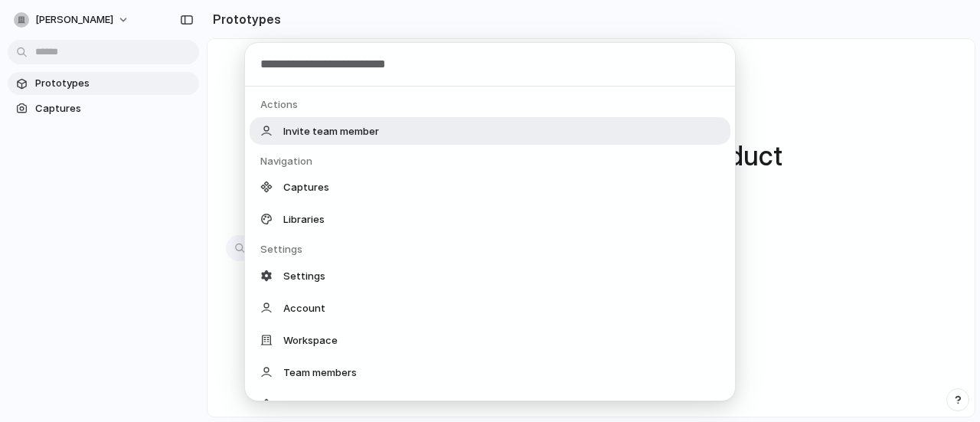 The height and width of the screenshot is (422, 980). What do you see at coordinates (304, 276) in the screenshot?
I see `span: Settings` at bounding box center [304, 276].